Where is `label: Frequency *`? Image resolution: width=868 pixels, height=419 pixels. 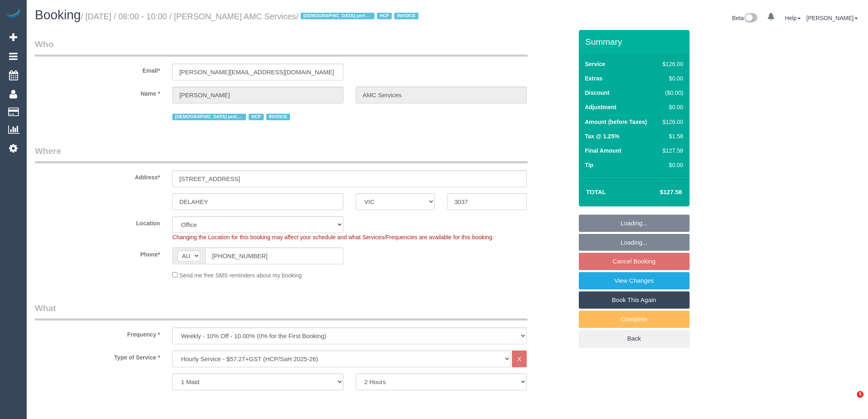
label: Frequency * is located at coordinates (97, 333).